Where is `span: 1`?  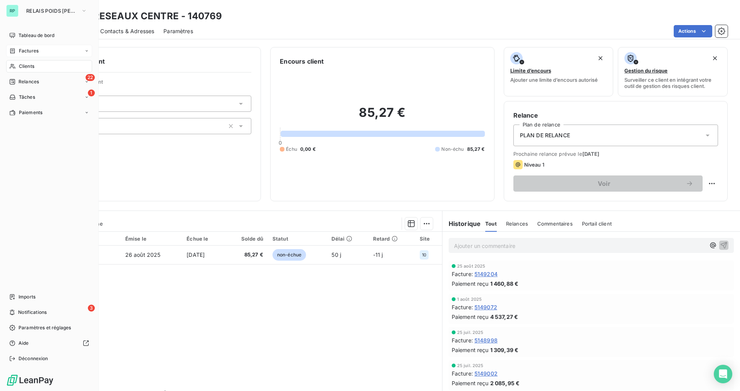
span: 1 is located at coordinates (91, 93).